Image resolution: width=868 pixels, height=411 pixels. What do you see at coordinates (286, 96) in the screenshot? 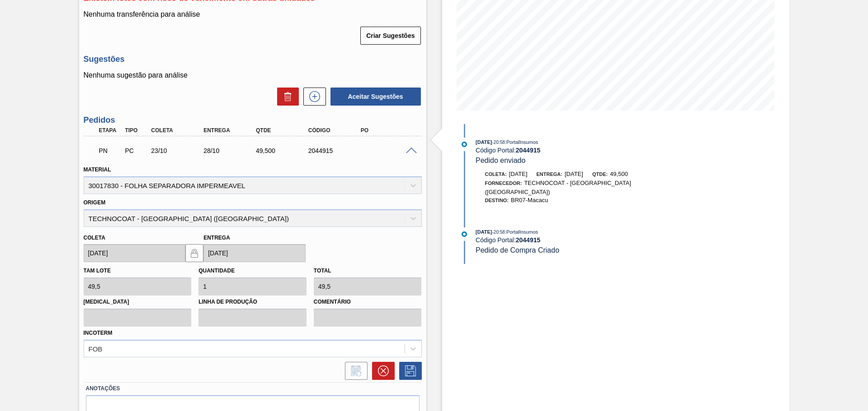
I see `div: Excluir Sugestões` at bounding box center [286, 96].